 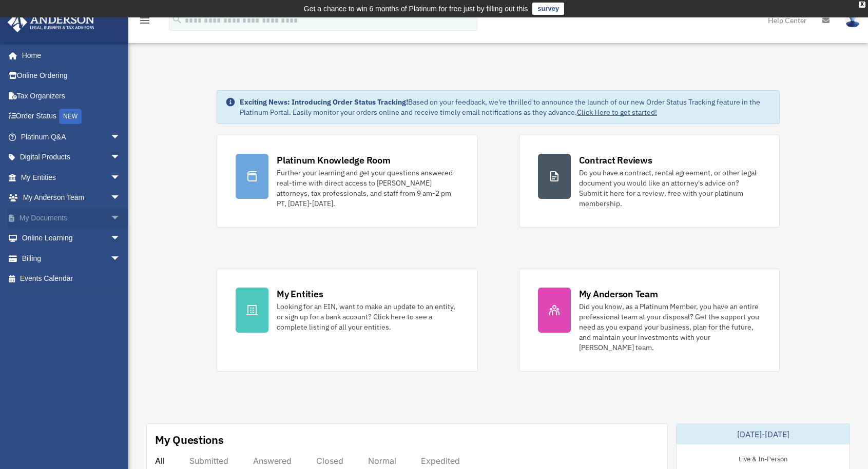 I want to click on a: Order StatusNEW, so click(x=71, y=116).